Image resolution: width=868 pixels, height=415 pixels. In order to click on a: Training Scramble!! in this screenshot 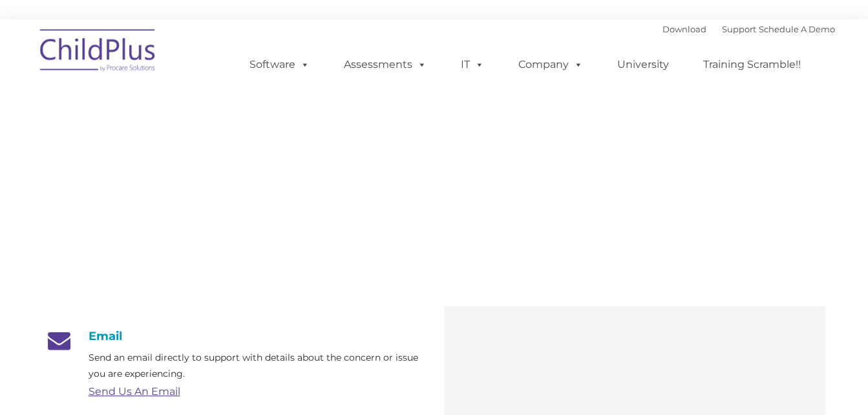, I will do `click(752, 64)`.